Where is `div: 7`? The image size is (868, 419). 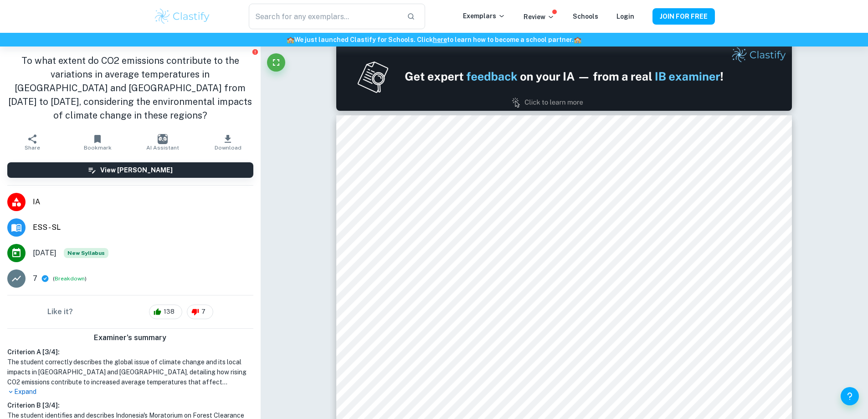
div: 7 is located at coordinates (200, 312).